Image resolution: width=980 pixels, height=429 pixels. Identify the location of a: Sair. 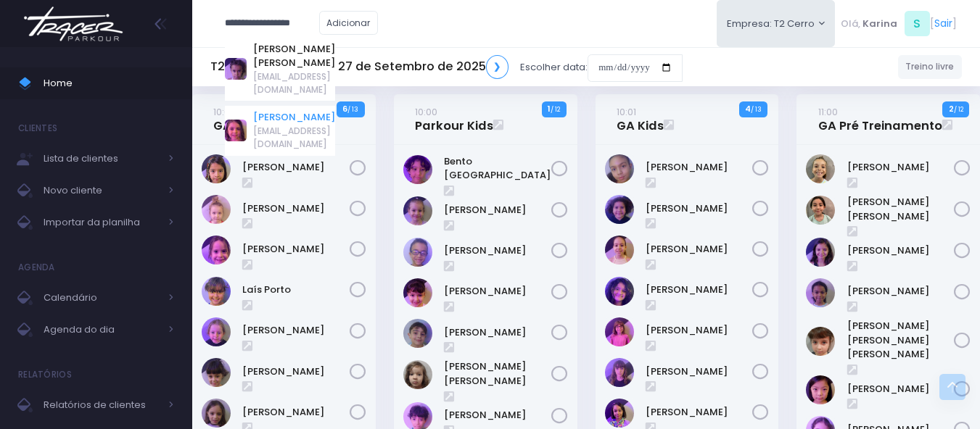
(943, 23).